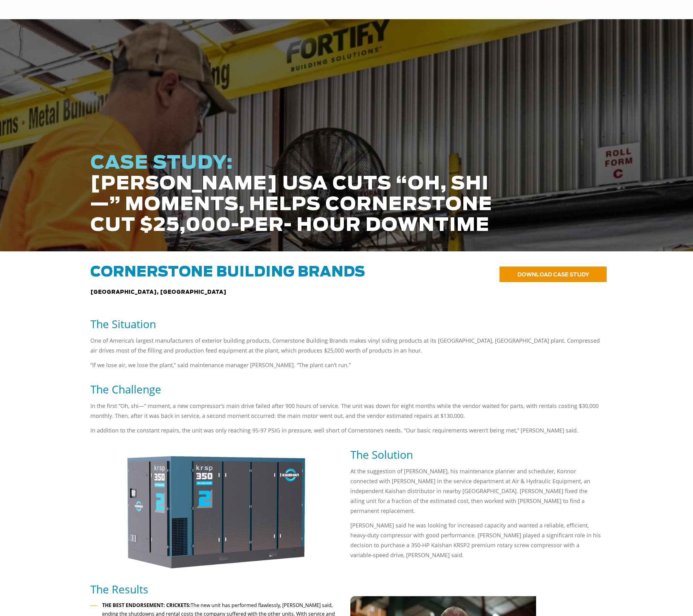  Describe the element at coordinates (346, 324) in the screenshot. I see `h5: The Situation` at that location.